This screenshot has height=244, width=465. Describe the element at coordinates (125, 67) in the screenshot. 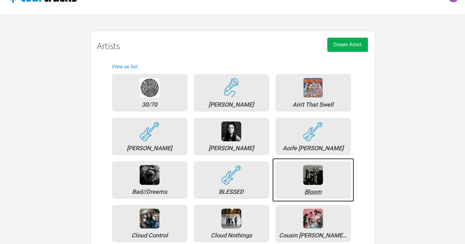

I see `a: View as list` at that location.